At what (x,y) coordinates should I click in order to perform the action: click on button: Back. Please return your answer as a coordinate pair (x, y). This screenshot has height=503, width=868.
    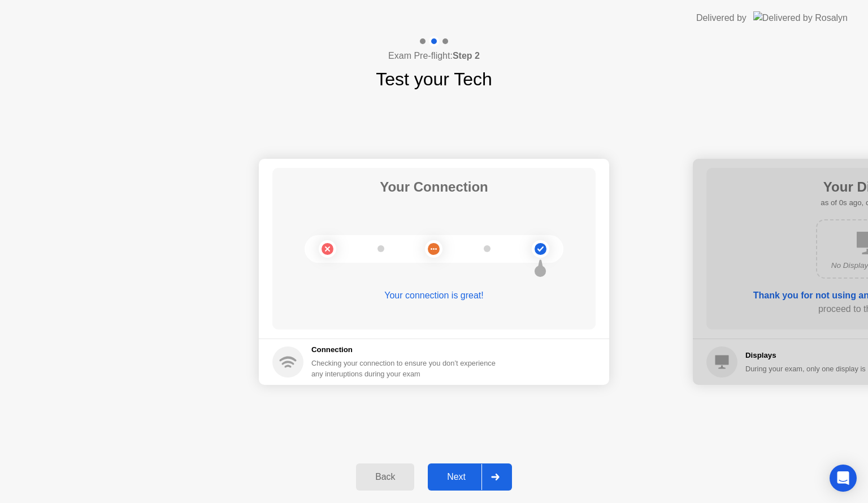
    Looking at the image, I should click on (384, 477).